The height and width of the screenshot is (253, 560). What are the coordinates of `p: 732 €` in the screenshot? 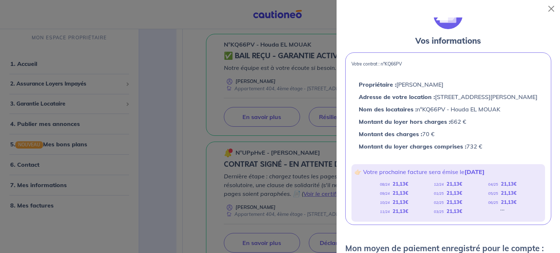 It's located at (448, 146).